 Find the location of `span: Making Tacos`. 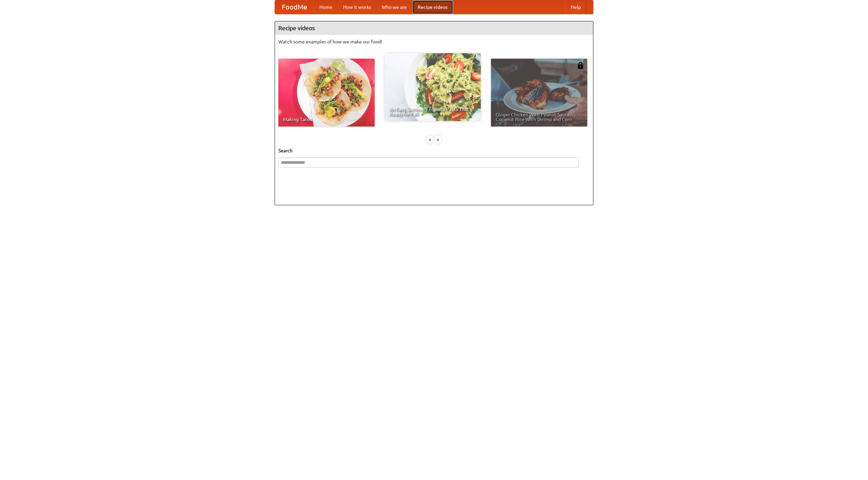

span: Making Tacos is located at coordinates (326, 120).